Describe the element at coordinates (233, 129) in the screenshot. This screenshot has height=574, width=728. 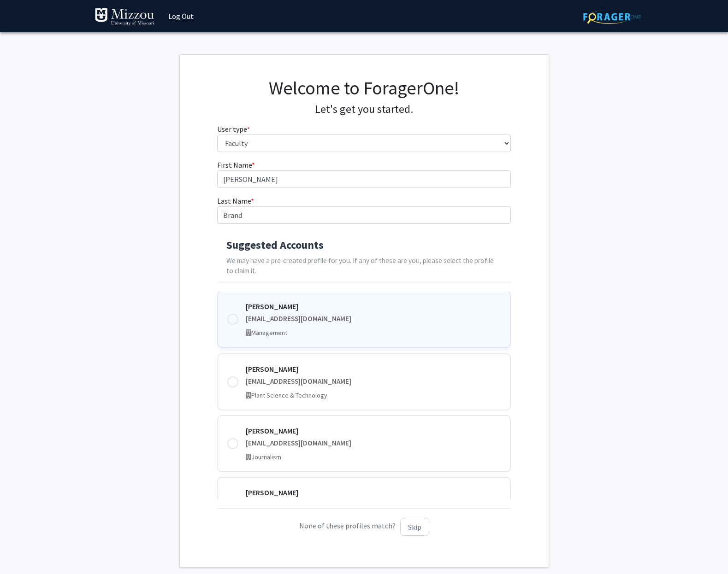
I see `label: User type` at that location.